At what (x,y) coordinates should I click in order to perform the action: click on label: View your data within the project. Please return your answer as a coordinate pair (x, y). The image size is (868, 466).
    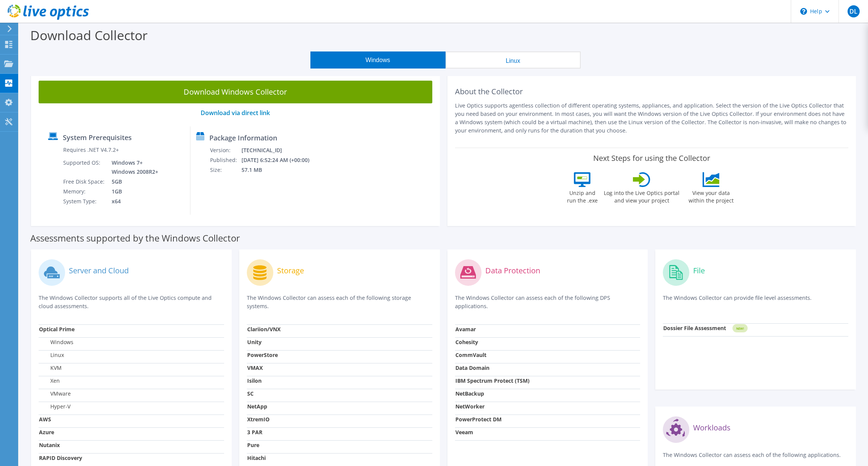
    Looking at the image, I should click on (711, 196).